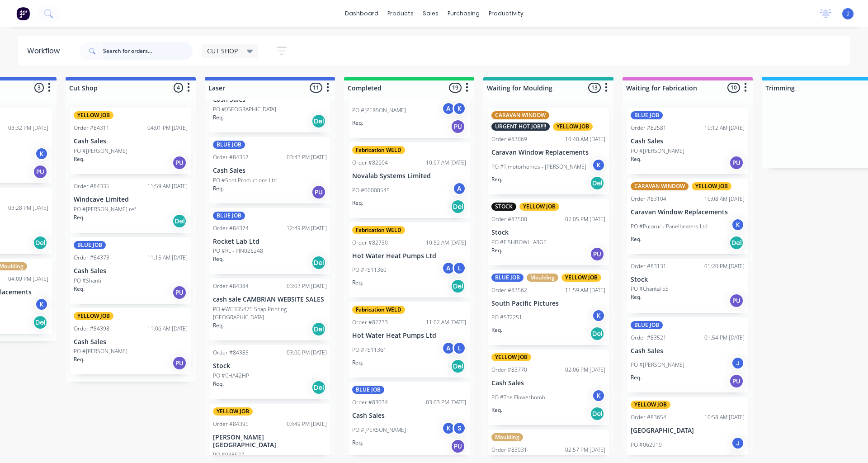  What do you see at coordinates (378, 230) in the screenshot?
I see `div: Fabrication WELD` at bounding box center [378, 230].